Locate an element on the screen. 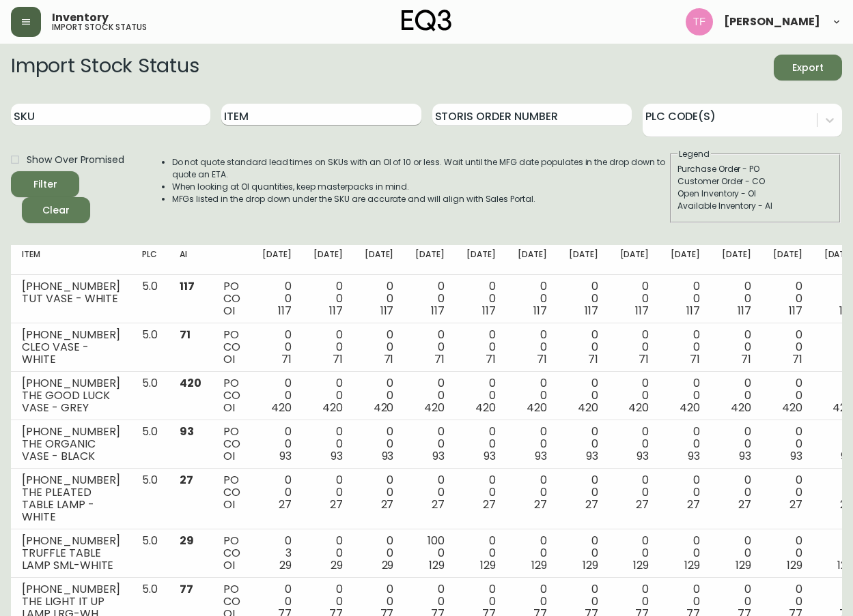  th: Item is located at coordinates (71, 260).